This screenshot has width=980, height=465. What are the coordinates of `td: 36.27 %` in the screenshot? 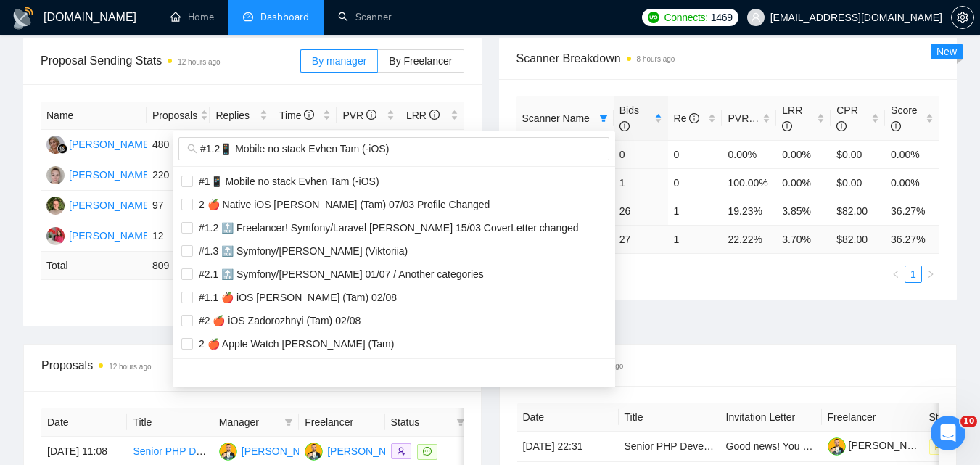 It's located at (912, 239).